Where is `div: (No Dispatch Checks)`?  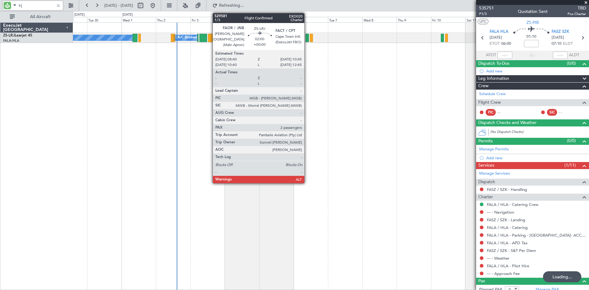 div: (No Dispatch Checks) is located at coordinates (539, 132).